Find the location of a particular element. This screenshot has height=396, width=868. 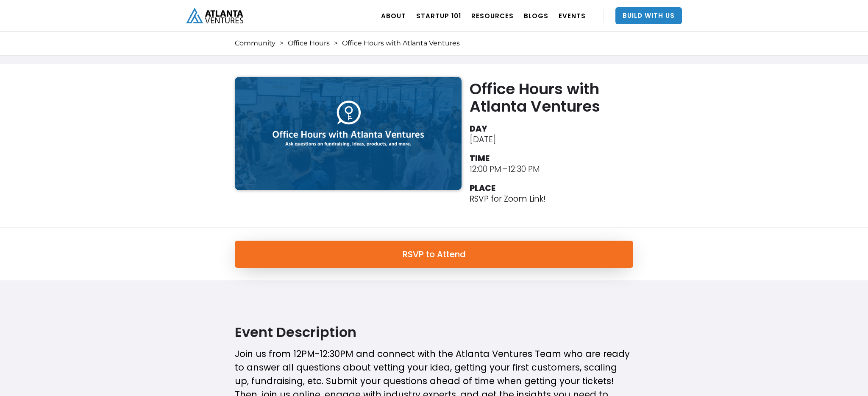

a: Community is located at coordinates (255, 43).